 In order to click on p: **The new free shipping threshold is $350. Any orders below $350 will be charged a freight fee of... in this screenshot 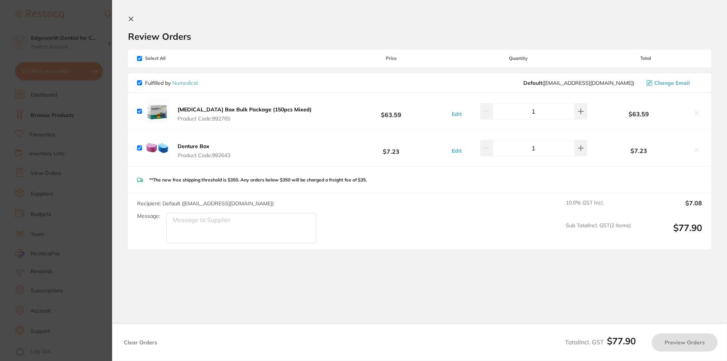, I will do `click(258, 180)`.